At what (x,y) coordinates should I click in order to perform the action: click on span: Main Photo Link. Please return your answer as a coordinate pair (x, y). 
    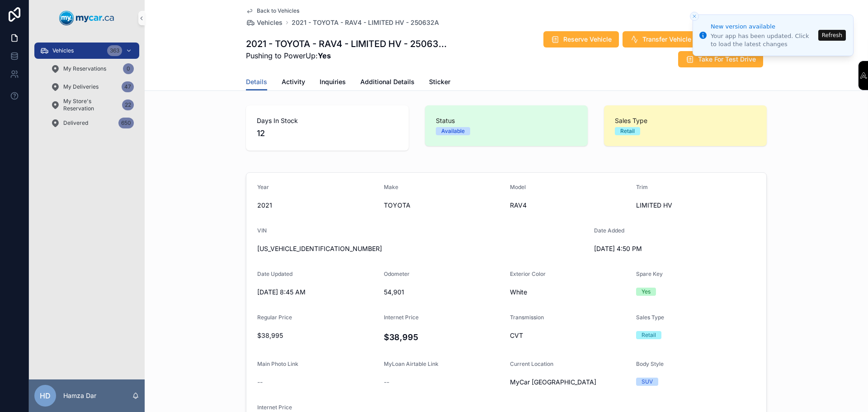
    Looking at the image, I should click on (278, 363).